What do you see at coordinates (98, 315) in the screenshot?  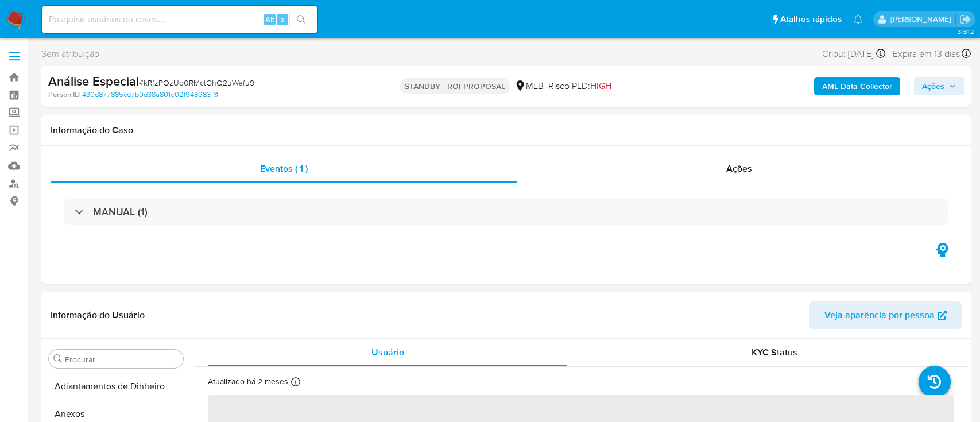 I see `h1: Informação do Usuário` at bounding box center [98, 315].